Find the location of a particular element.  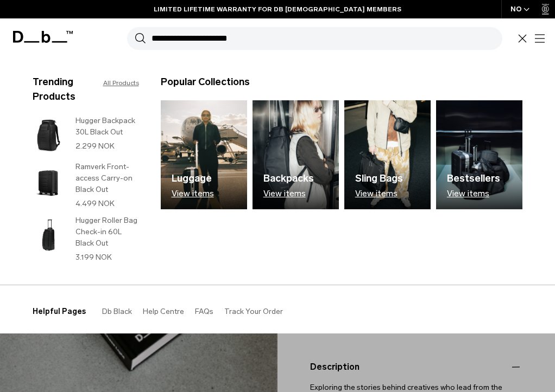

a: Db Backpacks View items is located at coordinates (295, 155).